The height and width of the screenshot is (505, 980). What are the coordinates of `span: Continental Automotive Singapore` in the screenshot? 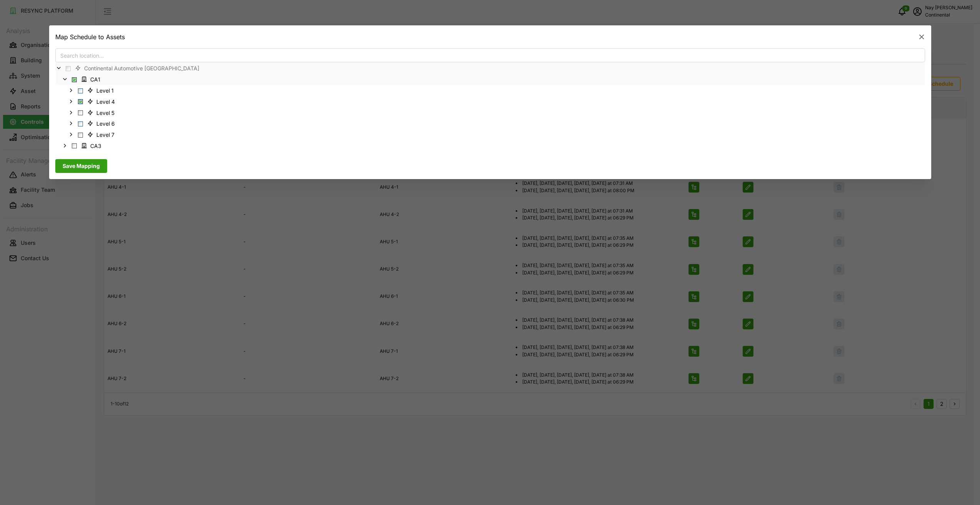 It's located at (138, 68).